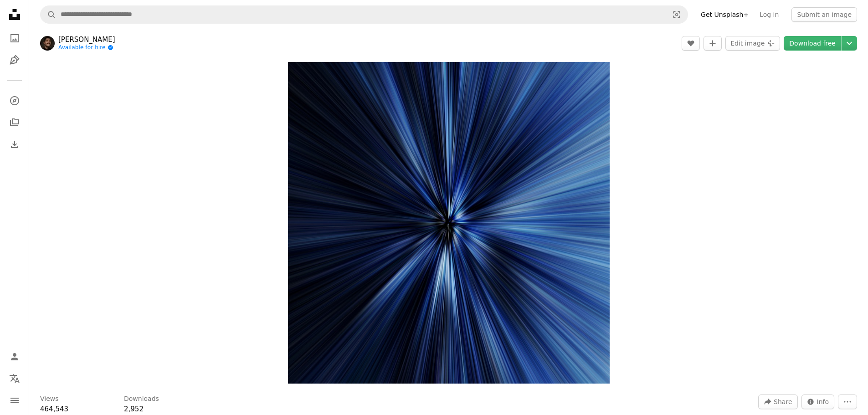  I want to click on button: Search Unsplash, so click(48, 14).